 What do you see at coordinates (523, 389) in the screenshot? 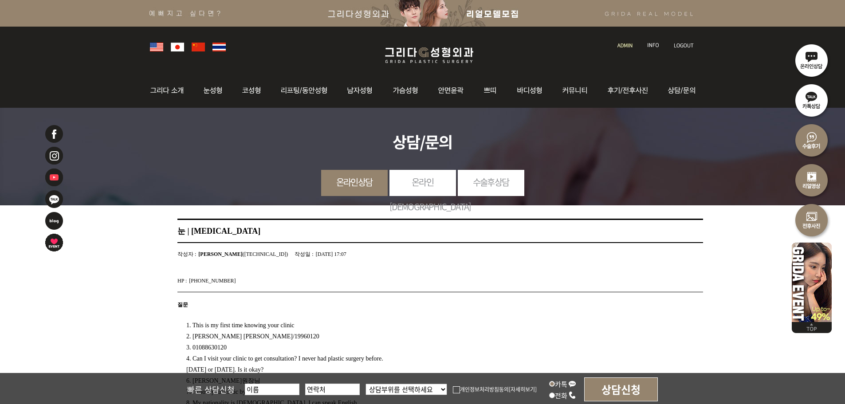
I see `a: [자세히보기]` at bounding box center [523, 389].